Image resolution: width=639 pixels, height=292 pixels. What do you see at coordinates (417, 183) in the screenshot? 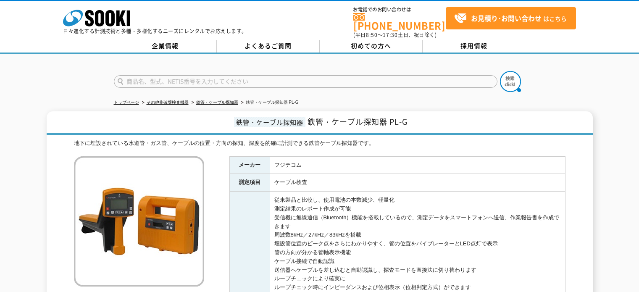
I see `td: ケーブル検査` at bounding box center [417, 183].